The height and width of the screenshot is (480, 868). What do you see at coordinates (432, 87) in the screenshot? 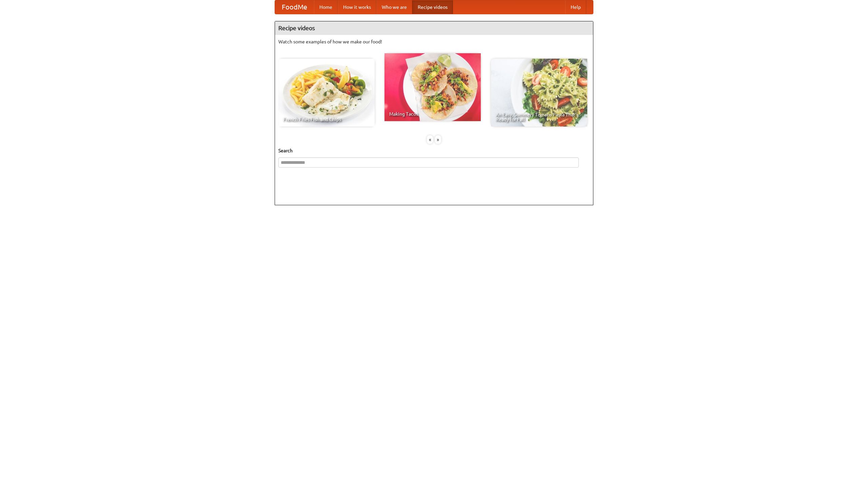
I see `a: Making Tacos` at bounding box center [432, 87].